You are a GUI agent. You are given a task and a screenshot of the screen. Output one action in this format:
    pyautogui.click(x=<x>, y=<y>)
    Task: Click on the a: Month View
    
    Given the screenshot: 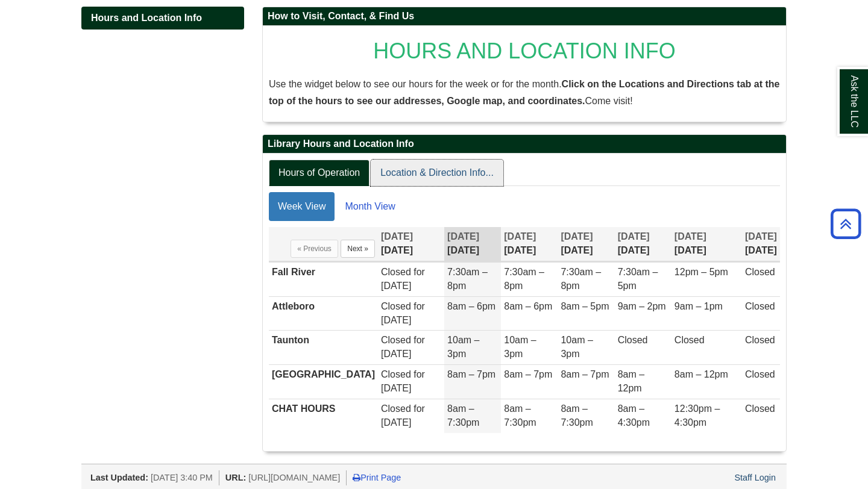 What is the action you would take?
    pyautogui.click(x=369, y=206)
    